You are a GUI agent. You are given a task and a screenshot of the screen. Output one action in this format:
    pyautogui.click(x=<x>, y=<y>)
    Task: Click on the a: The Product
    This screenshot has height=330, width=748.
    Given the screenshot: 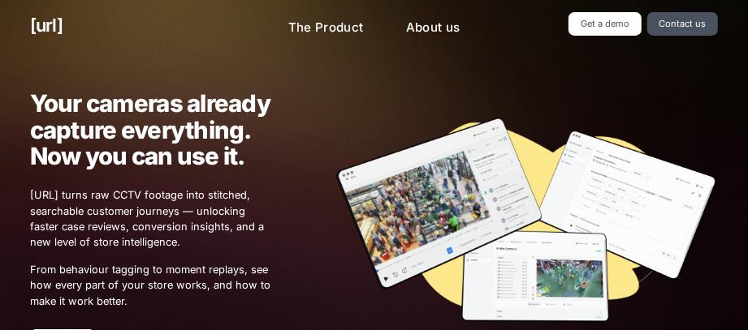 What is the action you would take?
    pyautogui.click(x=325, y=28)
    